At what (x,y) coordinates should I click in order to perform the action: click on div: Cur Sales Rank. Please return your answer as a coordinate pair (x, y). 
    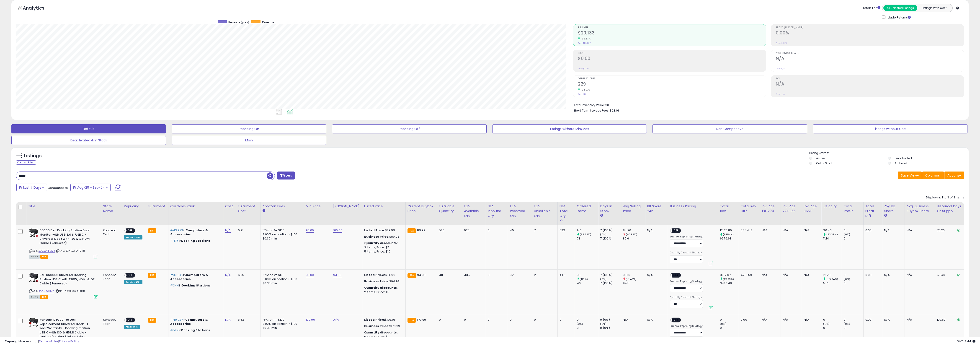
    Looking at the image, I should click on (196, 207).